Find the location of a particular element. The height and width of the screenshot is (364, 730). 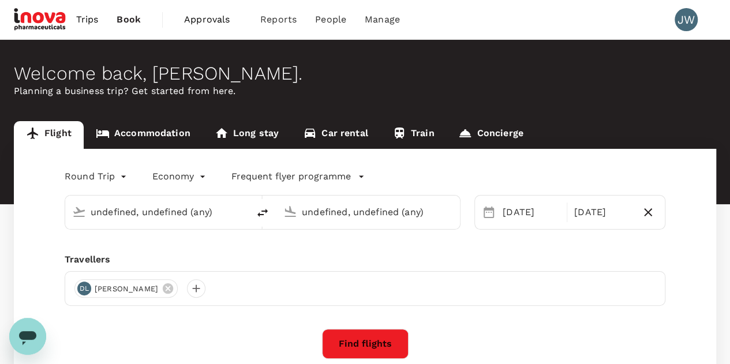

button: delete is located at coordinates (263, 213).